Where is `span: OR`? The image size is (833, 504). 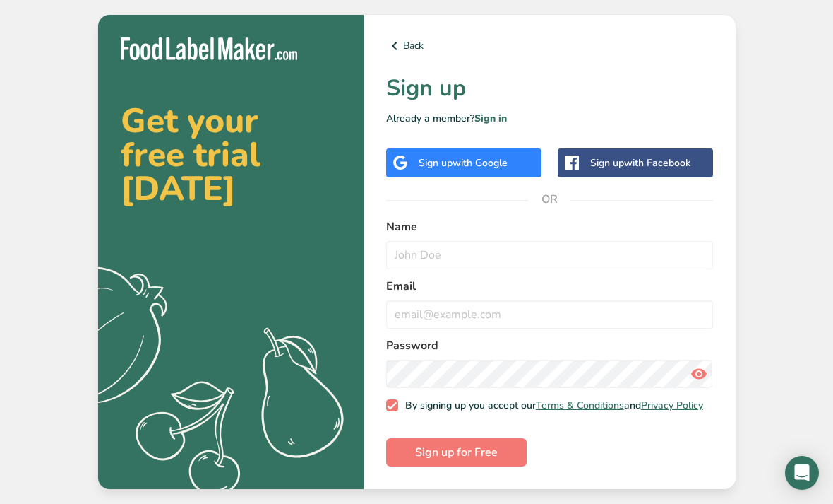
span: OR is located at coordinates (549, 199).